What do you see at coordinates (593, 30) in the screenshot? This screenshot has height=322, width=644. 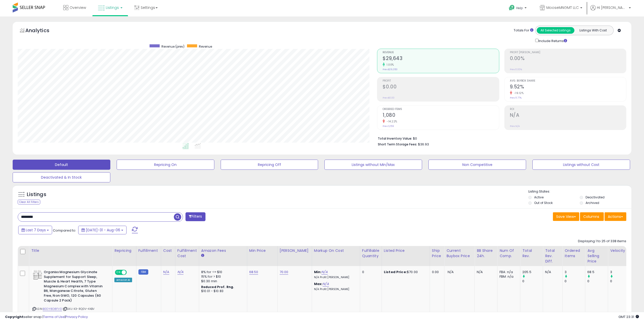 I see `button: Listings With Cost` at bounding box center [593, 30].